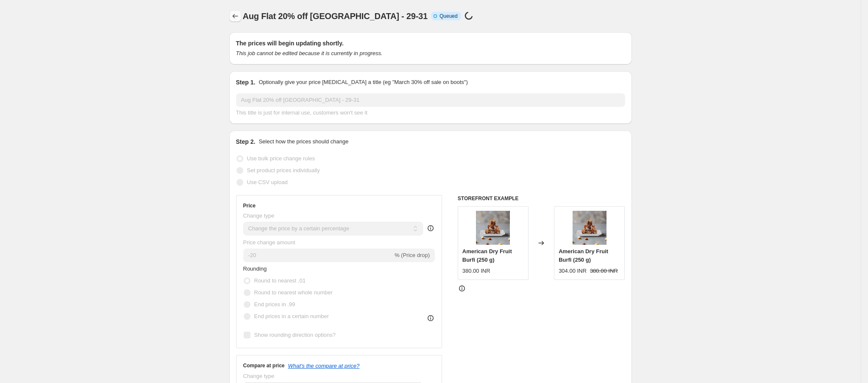 Image resolution: width=868 pixels, height=383 pixels. Describe the element at coordinates (293, 292) in the screenshot. I see `span: Round to nearest whole number` at that location.